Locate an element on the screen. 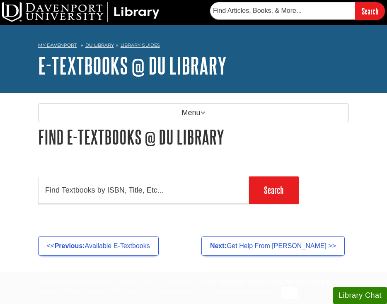 This screenshot has height=304, width=387. input: Find Articles, Books, & More... is located at coordinates (283, 11).